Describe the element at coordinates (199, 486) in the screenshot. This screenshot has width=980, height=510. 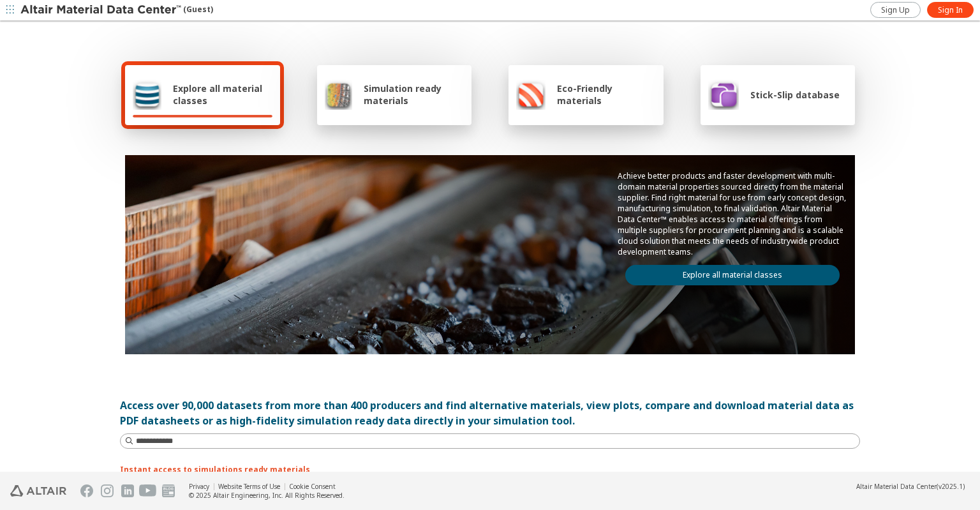
I see `a: Privacy` at that location.